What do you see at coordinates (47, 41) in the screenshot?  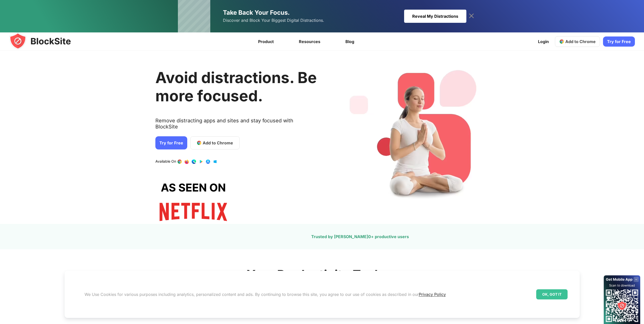 I see `img: blocksite-icon.5d769676.svg` at bounding box center [47, 41].